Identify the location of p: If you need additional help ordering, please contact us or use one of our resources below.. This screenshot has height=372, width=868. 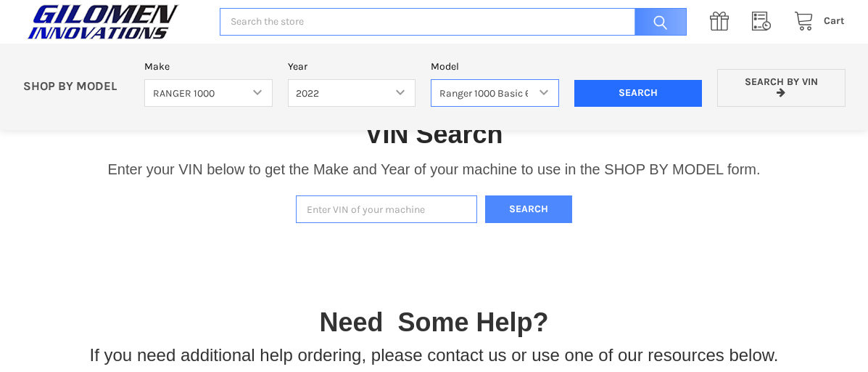
(434, 355).